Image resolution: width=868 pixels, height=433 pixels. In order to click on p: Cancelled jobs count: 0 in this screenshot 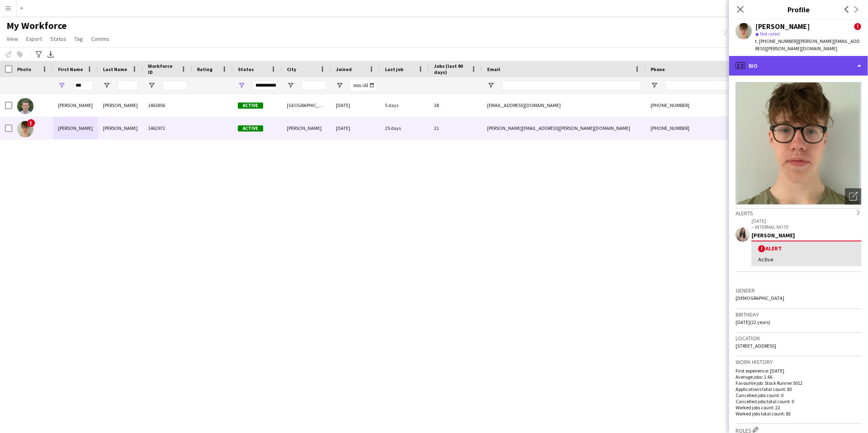, I will do `click(798, 395)`.